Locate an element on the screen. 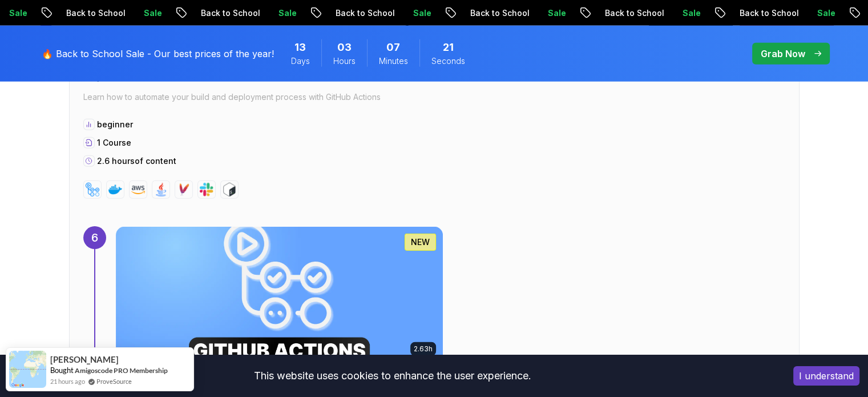 The image size is (868, 397). p: 2.6 hours of content is located at coordinates (136, 161).